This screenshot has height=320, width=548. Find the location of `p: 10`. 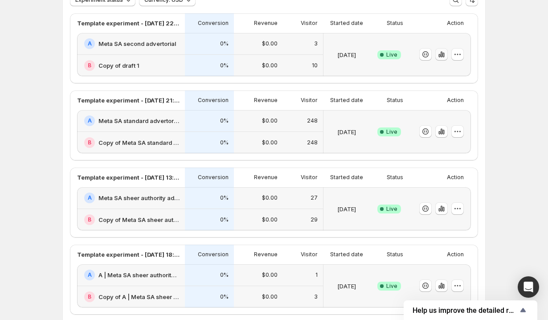

p: 10 is located at coordinates (314, 65).